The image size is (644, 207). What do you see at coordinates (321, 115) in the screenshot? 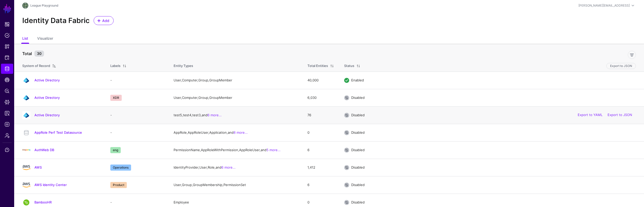
I see `td: 76` at bounding box center [321, 115].